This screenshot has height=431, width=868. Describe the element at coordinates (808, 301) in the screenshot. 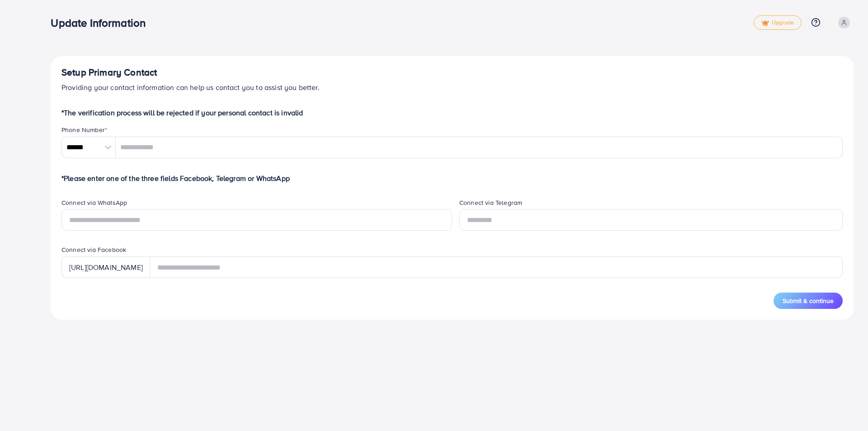

I see `button: Submit & continue` at that location.